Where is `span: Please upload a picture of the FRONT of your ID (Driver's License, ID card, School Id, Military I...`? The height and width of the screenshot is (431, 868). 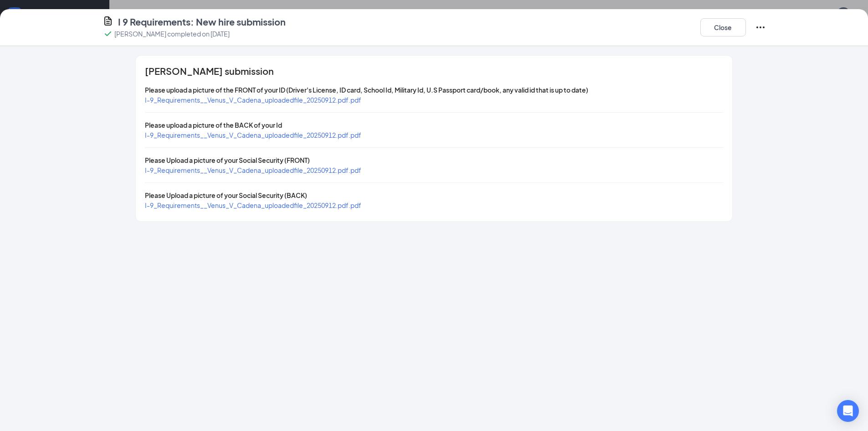 span: Please upload a picture of the FRONT of your ID (Driver's License, ID card, School Id, Military I... is located at coordinates (366, 89).